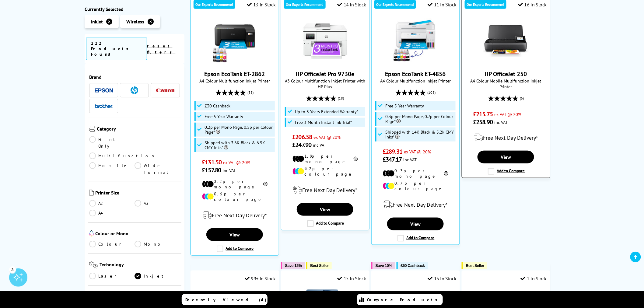 The image size is (644, 308). What do you see at coordinates (413, 265) in the screenshot?
I see `span: £50 Cashback` at bounding box center [413, 265].